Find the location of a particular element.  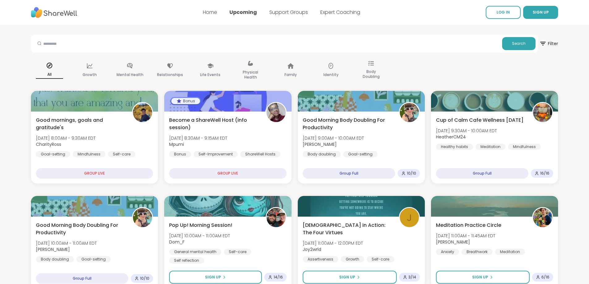

span: 6 / 16 is located at coordinates (545, 277).